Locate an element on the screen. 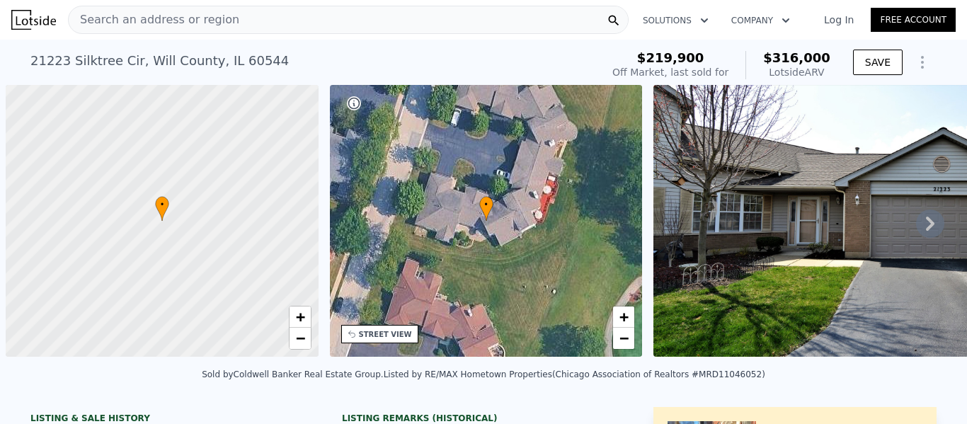  button: Solutions is located at coordinates (675, 21).